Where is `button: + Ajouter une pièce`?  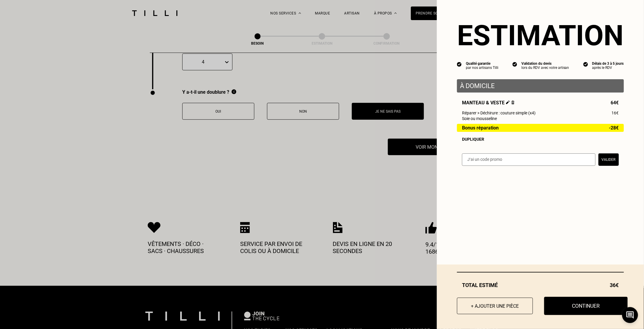
button: + Ajouter une pièce is located at coordinates (494, 306).